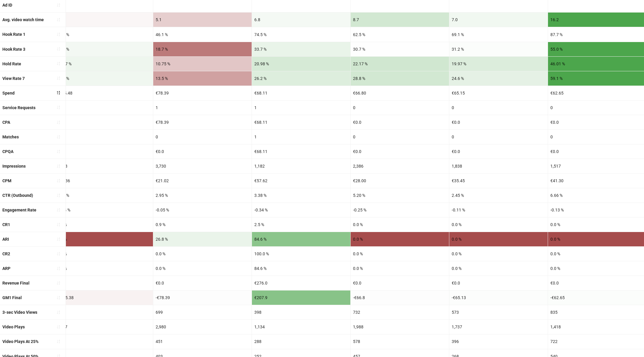 This screenshot has height=357, width=644. What do you see at coordinates (499, 181) in the screenshot?
I see `div: €35.45` at bounding box center [499, 181].